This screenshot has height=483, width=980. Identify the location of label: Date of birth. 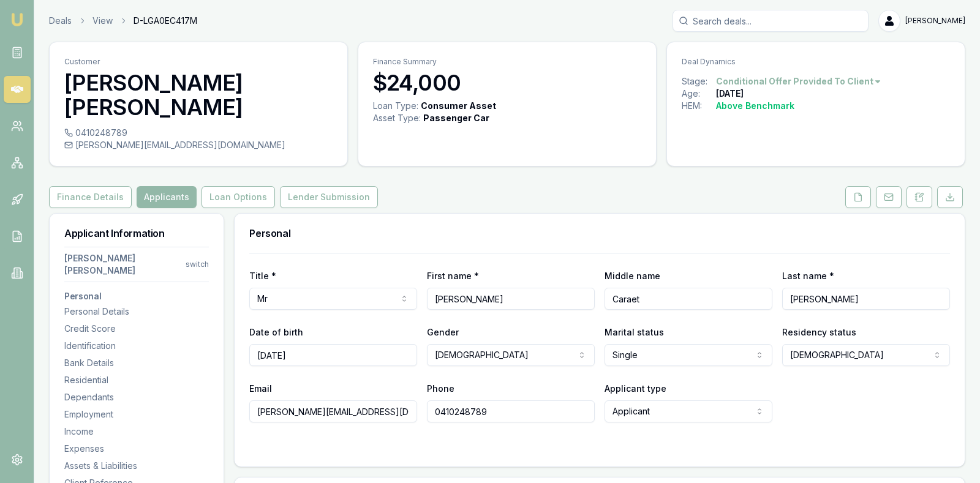
(276, 332).